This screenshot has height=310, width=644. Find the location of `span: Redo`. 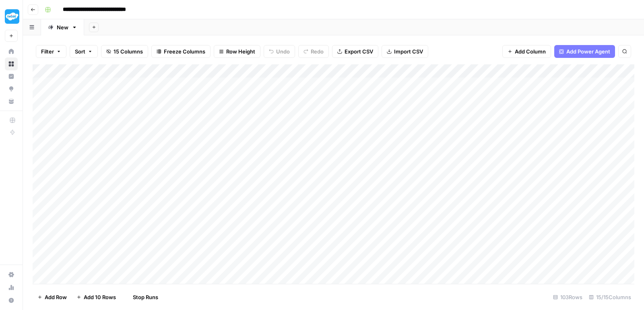

span: Redo is located at coordinates (317, 51).